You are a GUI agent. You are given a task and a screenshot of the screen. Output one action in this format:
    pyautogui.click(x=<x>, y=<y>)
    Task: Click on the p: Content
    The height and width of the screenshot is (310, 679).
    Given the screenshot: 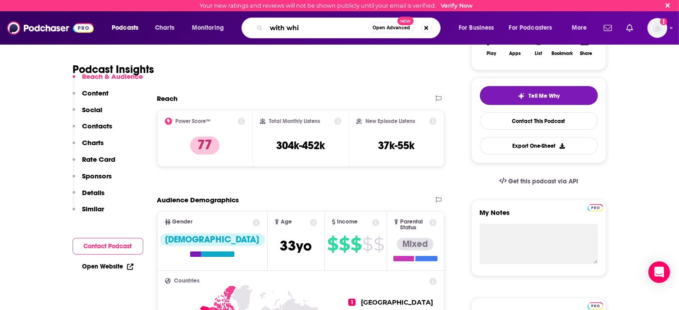 What is the action you would take?
    pyautogui.click(x=96, y=93)
    